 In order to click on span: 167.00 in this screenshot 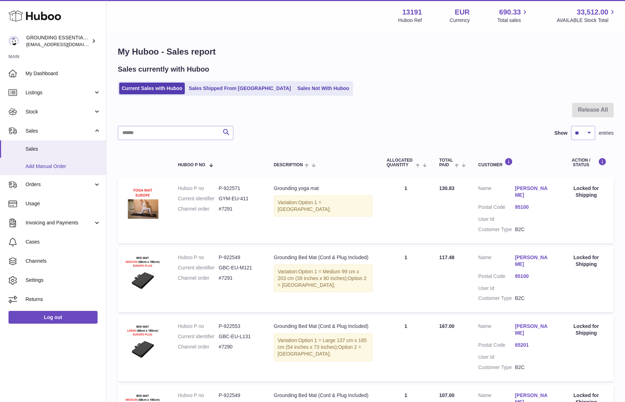, I will do `click(446, 326)`.